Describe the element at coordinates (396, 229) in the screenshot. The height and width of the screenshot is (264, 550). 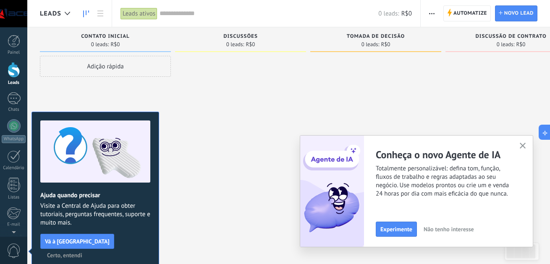
I see `span: Experimente` at that location.